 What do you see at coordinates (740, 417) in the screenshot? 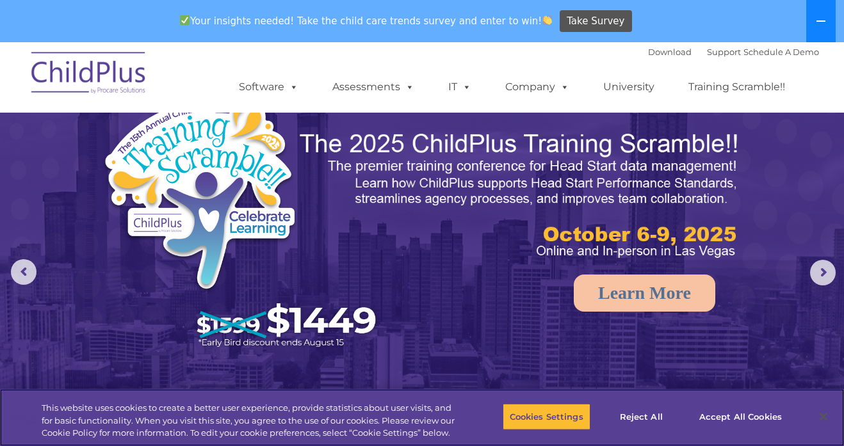
I see `button: Accept All Cookies` at bounding box center [740, 417].